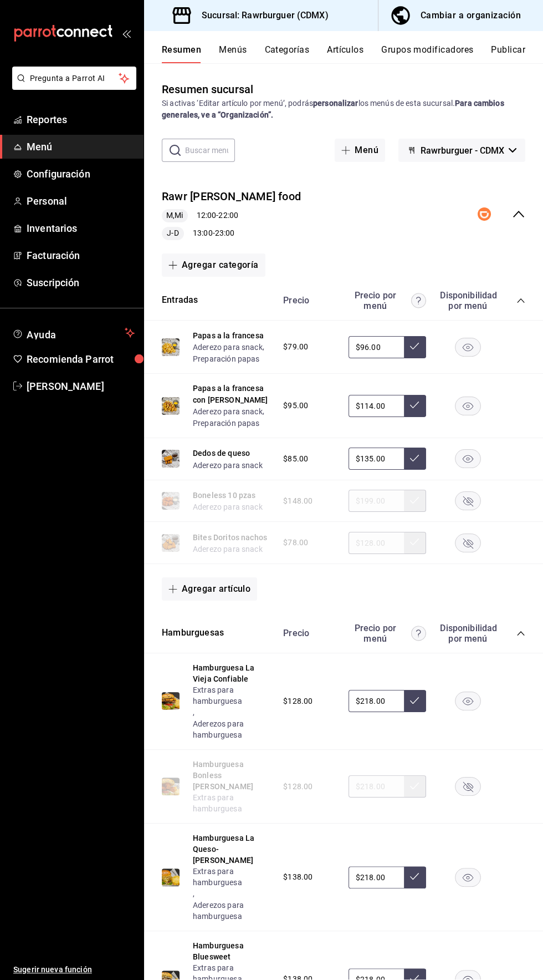 This screenshot has height=980, width=543. What do you see at coordinates (260, 15) in the screenshot?
I see `h3: Sucursal: Rawrburguer (CDMX)` at bounding box center [260, 15].